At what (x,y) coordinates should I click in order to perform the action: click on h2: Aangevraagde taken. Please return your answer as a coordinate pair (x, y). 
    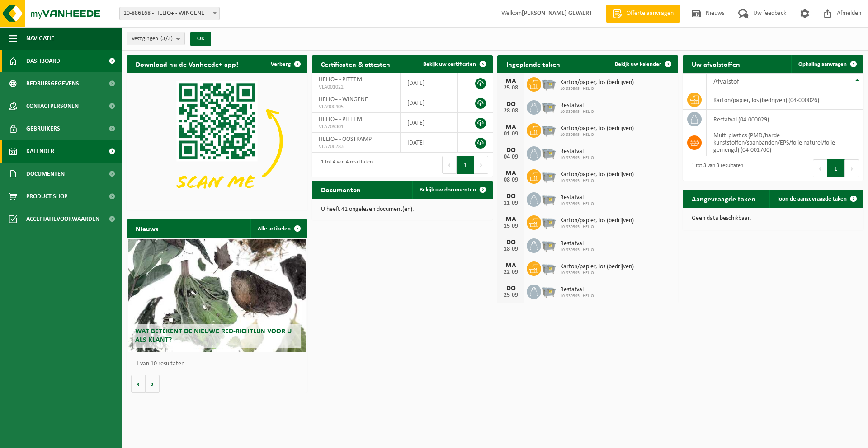
    Looking at the image, I should click on (724, 199).